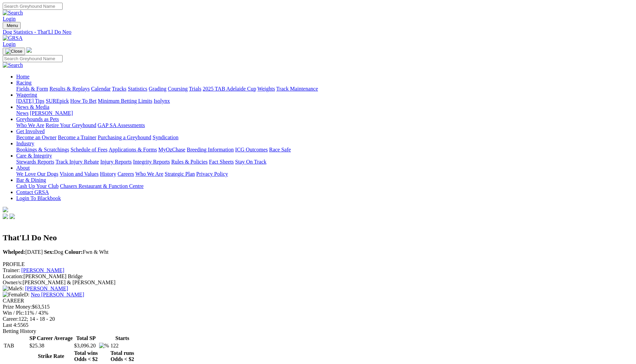 The height and width of the screenshot is (364, 636). Describe the element at coordinates (325, 113) in the screenshot. I see `div: News & Media` at that location.